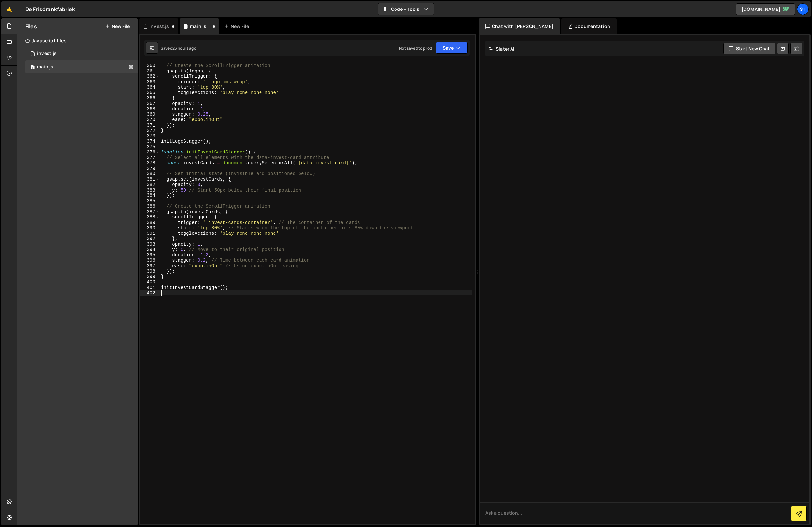  What do you see at coordinates (150, 223) in the screenshot?
I see `div: 389` at bounding box center [150, 223].